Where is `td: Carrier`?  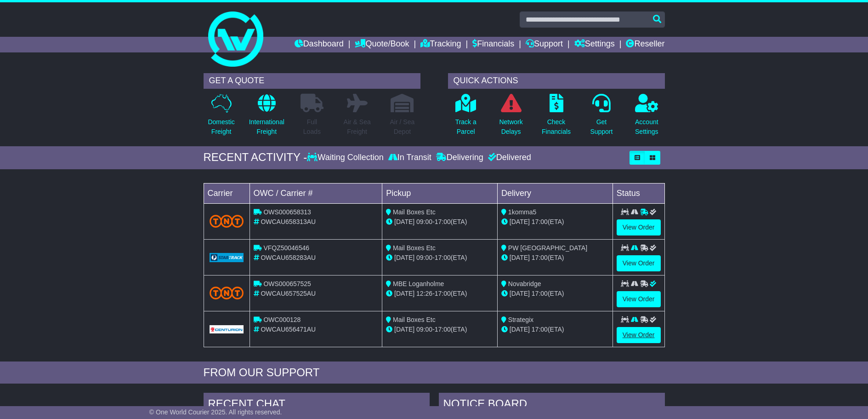 td: Carrier is located at coordinates (227, 194).